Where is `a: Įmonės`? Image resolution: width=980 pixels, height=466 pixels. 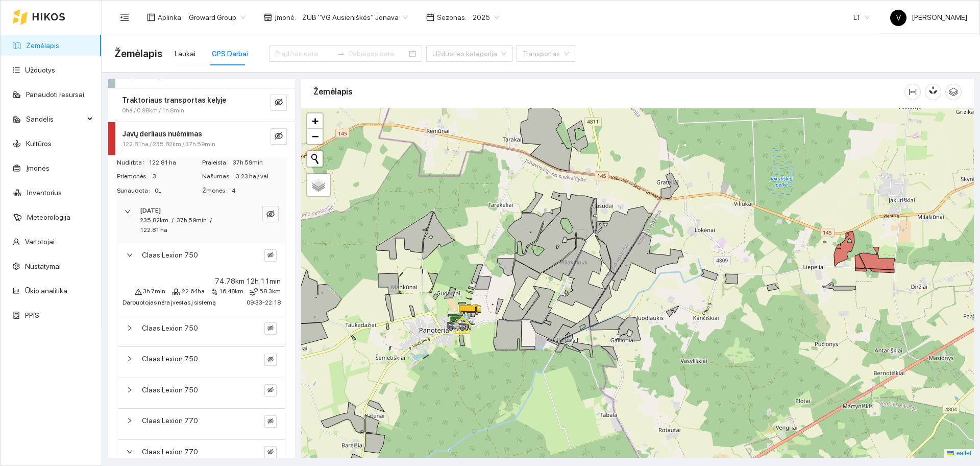
a: Įmonės is located at coordinates (38, 168).